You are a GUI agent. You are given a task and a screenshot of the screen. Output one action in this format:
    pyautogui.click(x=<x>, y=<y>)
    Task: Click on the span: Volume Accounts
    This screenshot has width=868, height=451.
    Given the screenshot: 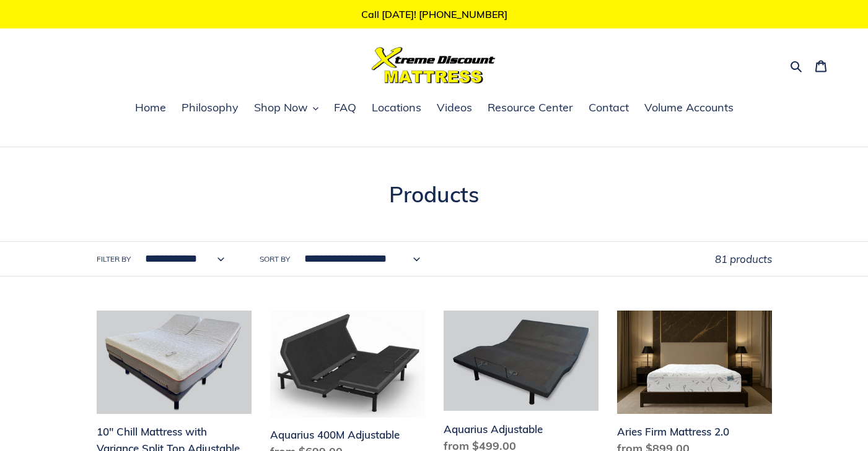 What is the action you would take?
    pyautogui.click(x=689, y=107)
    